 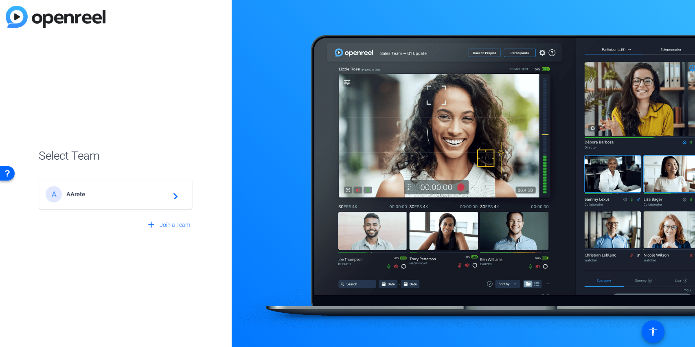 I want to click on div: A, so click(x=54, y=194).